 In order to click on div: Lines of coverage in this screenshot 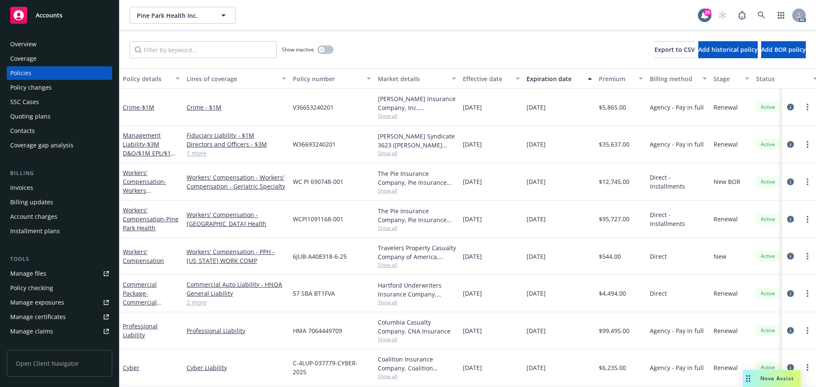, I will do `click(232, 79)`.